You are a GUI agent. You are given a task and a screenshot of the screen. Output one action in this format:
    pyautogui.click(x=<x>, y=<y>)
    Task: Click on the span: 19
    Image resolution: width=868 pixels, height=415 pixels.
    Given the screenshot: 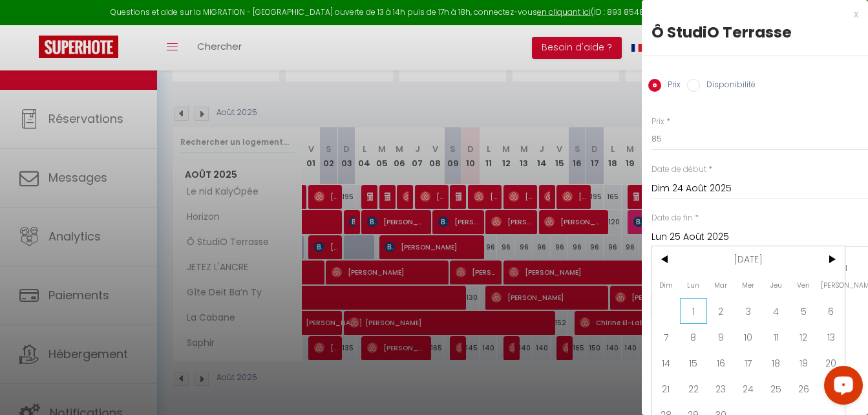 What is the action you would take?
    pyautogui.click(x=803, y=362)
    